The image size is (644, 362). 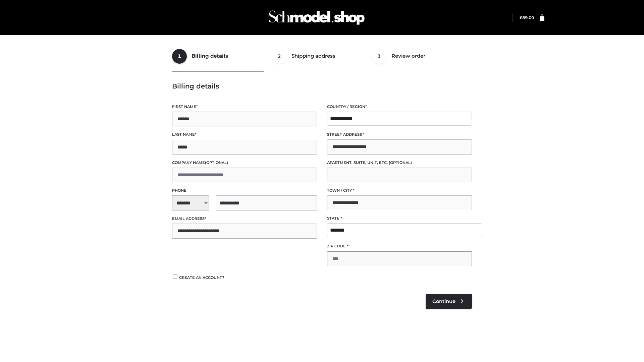 What do you see at coordinates (244, 190) in the screenshot?
I see `label: Phone` at bounding box center [244, 190].